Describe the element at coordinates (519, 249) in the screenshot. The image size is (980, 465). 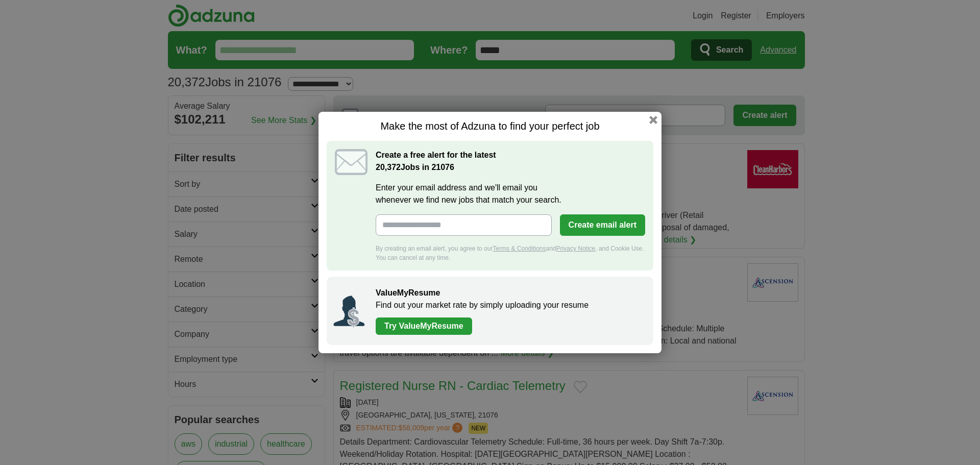
I see `a: Terms & Conditions` at that location.